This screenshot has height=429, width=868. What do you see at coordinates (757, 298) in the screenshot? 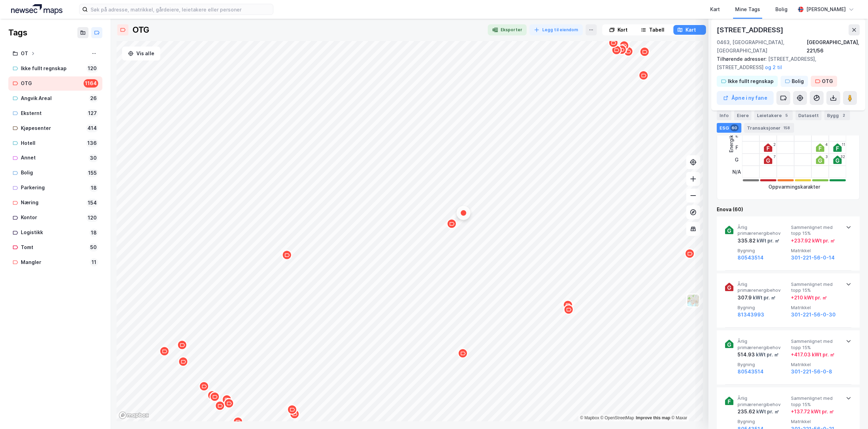
I see `div: 307.9` at bounding box center [757, 298].